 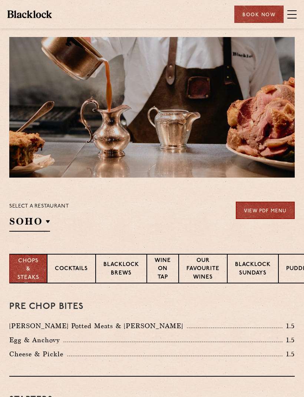 What do you see at coordinates (39, 207) in the screenshot?
I see `p: Select a restaurant` at bounding box center [39, 207].